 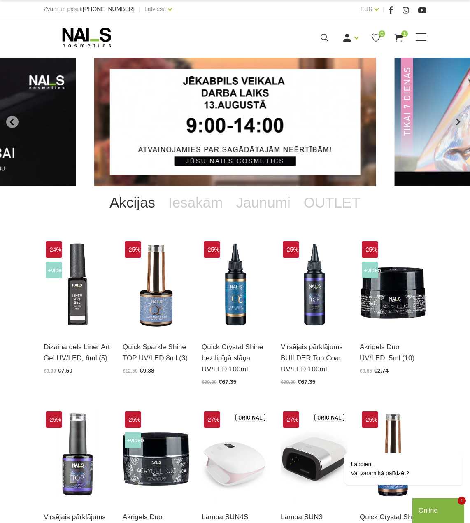 I want to click on img: Modelis: SUNUV 3Jauda: 48WViļņu garums: 365+405nmKalpošanas ilgums: 50000 HRSPogas vadība:10s/30s..., so click(x=314, y=455).